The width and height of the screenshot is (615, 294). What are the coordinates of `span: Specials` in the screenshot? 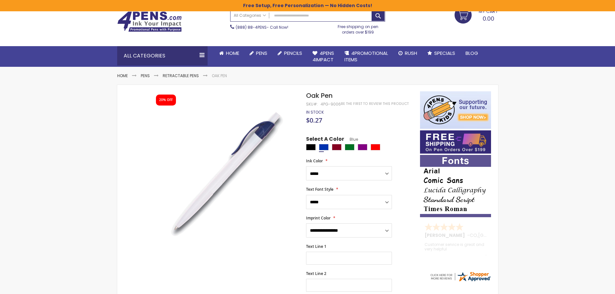 It's located at (444, 53).